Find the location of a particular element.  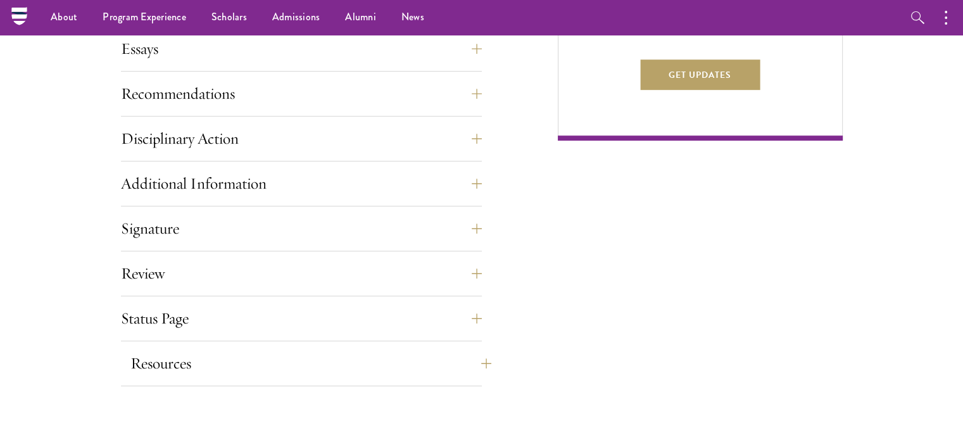

button: Signature is located at coordinates (301, 229).